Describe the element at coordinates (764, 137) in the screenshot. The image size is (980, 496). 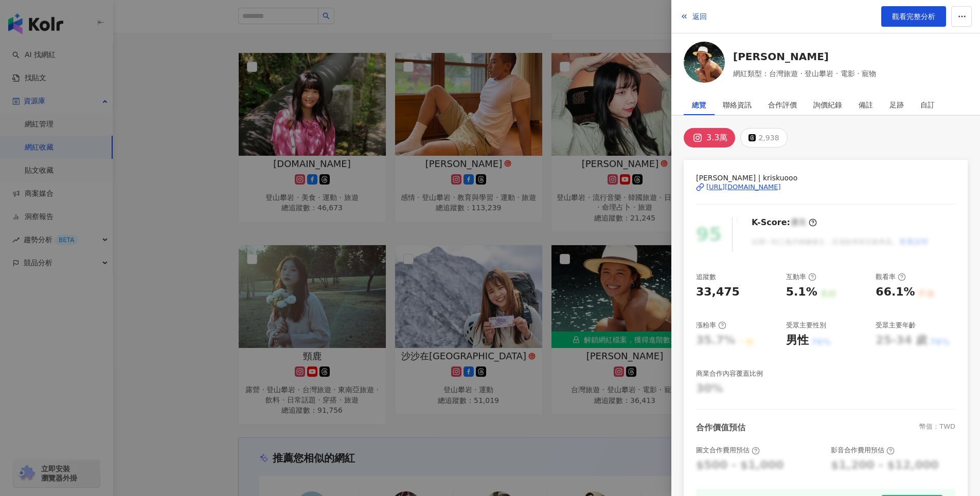
I see `button: 2,938` at that location.